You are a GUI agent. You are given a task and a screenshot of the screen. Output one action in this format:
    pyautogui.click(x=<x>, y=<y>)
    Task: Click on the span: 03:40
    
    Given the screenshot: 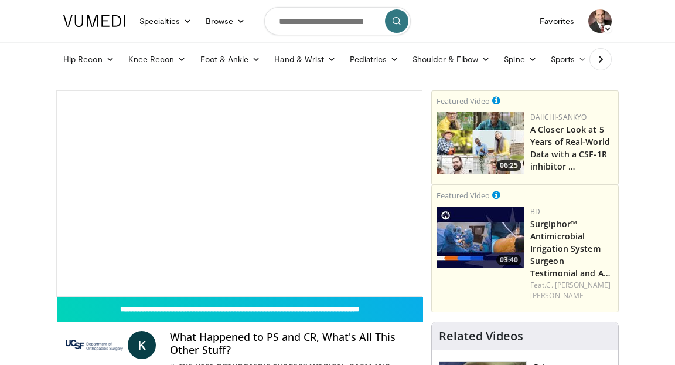 What is the action you would take?
    pyautogui.click(x=509, y=260)
    